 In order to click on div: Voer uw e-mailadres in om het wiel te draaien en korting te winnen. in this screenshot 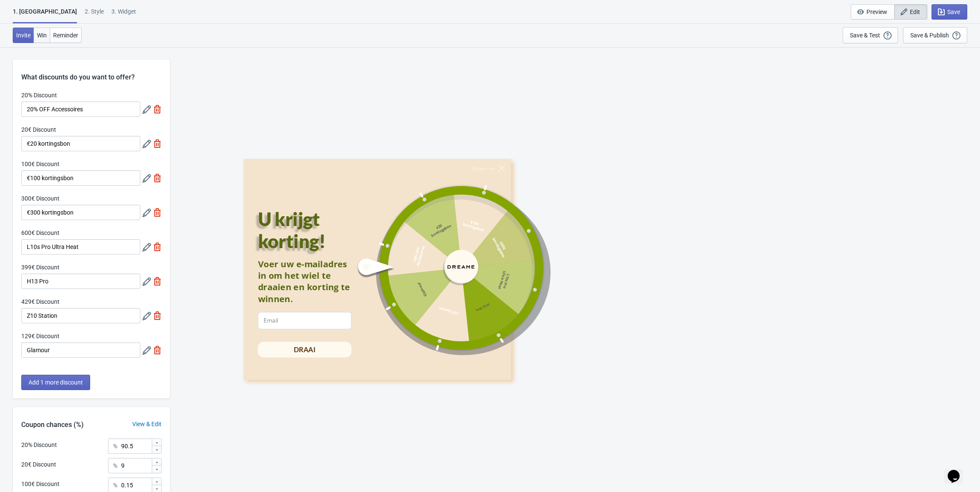, I will do `click(305, 282)`.